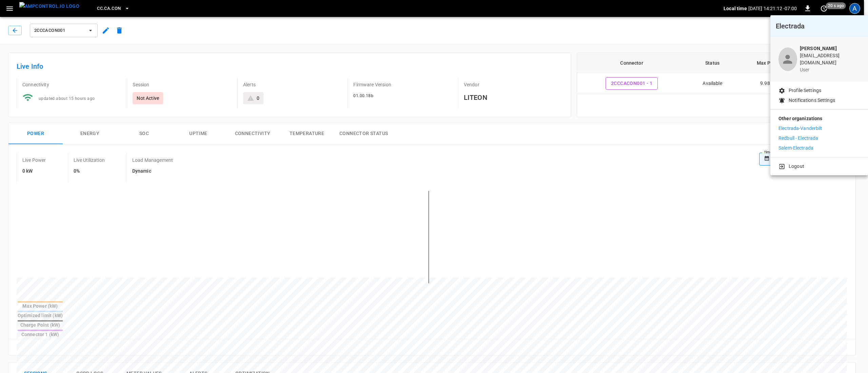  Describe the element at coordinates (798, 138) in the screenshot. I see `p: Redbull - Electrada` at that location.